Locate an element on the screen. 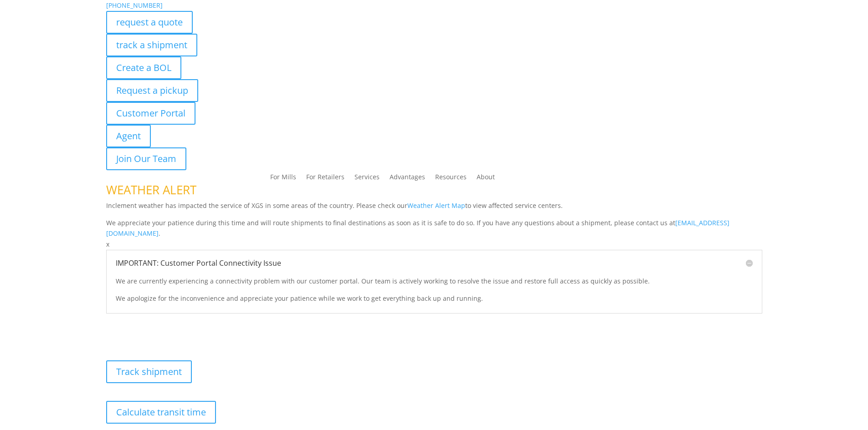 The height and width of the screenshot is (430, 868). span: WEATHER ALERT is located at coordinates (151, 190).